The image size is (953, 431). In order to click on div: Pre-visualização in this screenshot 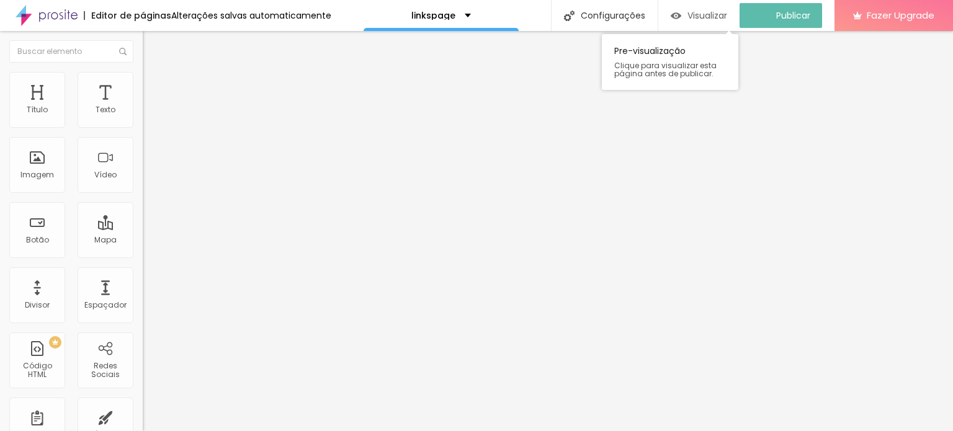, I will do `click(670, 62)`.